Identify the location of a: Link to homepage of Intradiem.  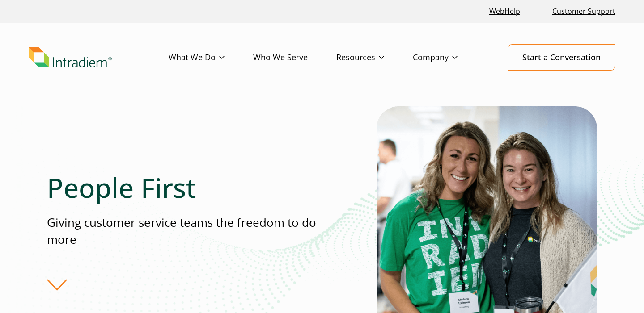
(99, 57).